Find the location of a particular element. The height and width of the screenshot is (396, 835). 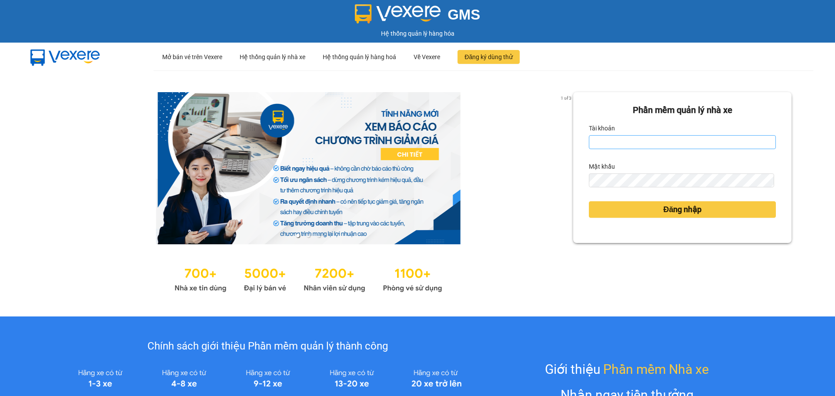

img: logo 2 is located at coordinates (398, 14).